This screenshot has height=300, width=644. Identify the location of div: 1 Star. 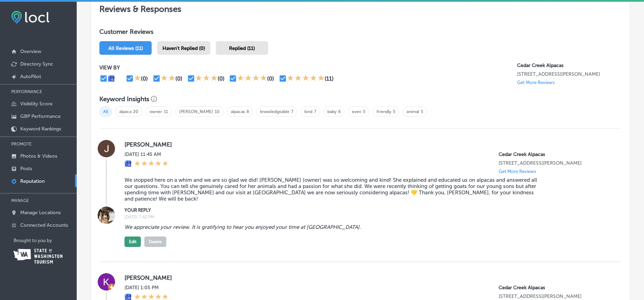
(137, 78).